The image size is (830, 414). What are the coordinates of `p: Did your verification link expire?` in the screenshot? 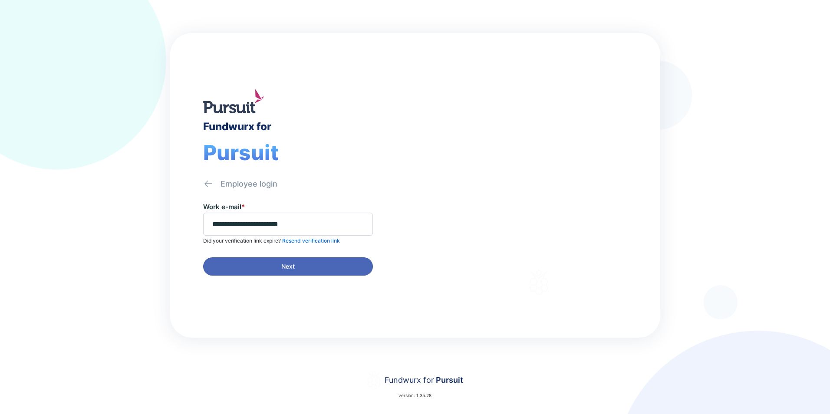 It's located at (271, 241).